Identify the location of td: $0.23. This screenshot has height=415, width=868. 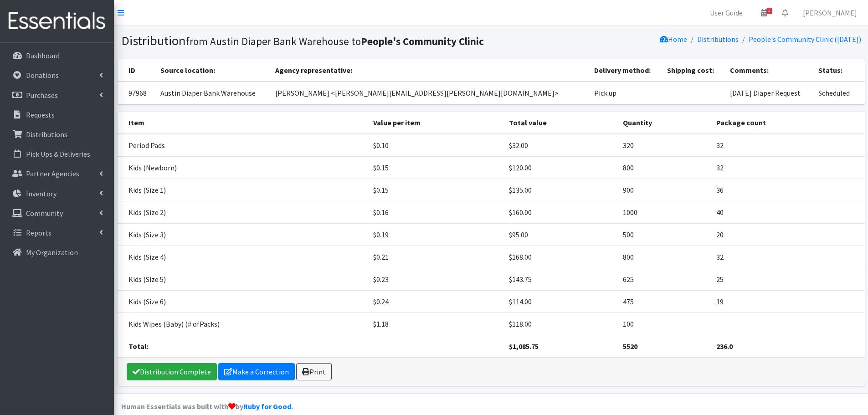
(435, 279).